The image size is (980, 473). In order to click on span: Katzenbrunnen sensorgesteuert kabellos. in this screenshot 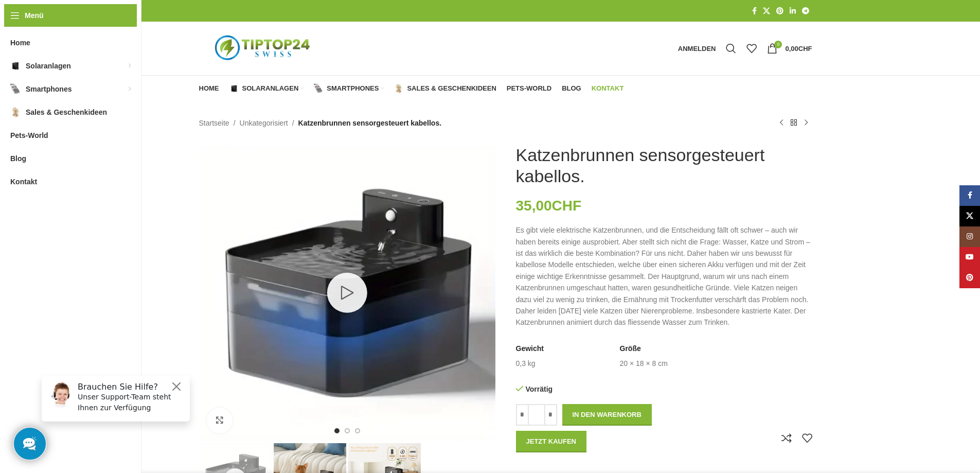, I will do `click(370, 123)`.